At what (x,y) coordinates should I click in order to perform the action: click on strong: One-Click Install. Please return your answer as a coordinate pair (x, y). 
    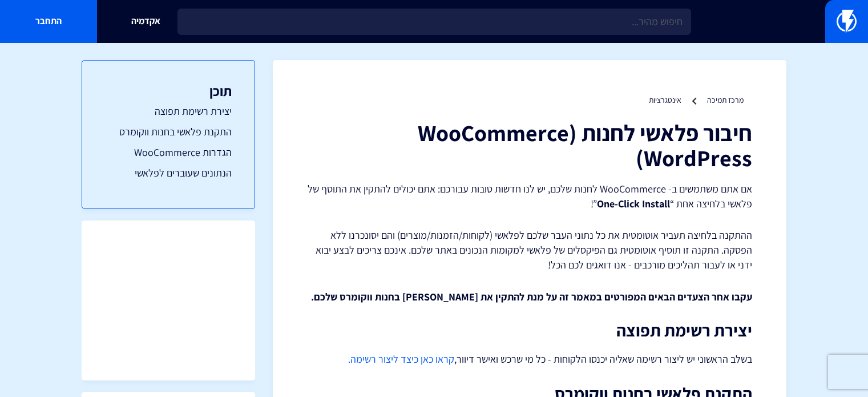
    Looking at the image, I should click on (633, 204).